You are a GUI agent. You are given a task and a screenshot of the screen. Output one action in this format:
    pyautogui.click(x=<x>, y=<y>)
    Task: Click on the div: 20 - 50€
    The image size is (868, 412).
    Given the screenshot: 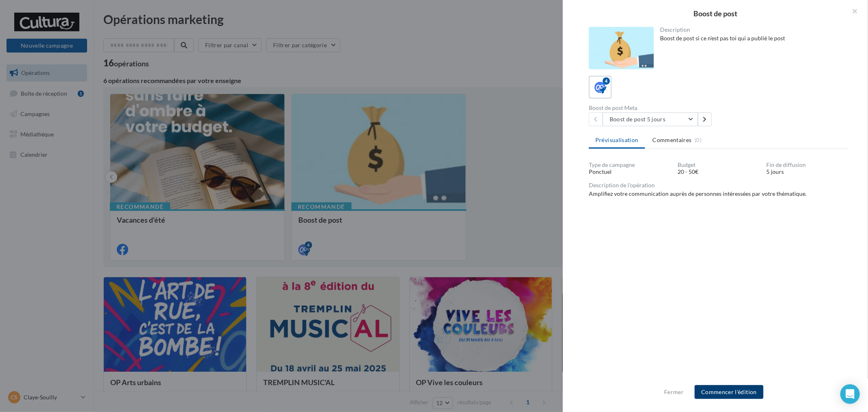 What is the action you would take?
    pyautogui.click(x=718, y=172)
    